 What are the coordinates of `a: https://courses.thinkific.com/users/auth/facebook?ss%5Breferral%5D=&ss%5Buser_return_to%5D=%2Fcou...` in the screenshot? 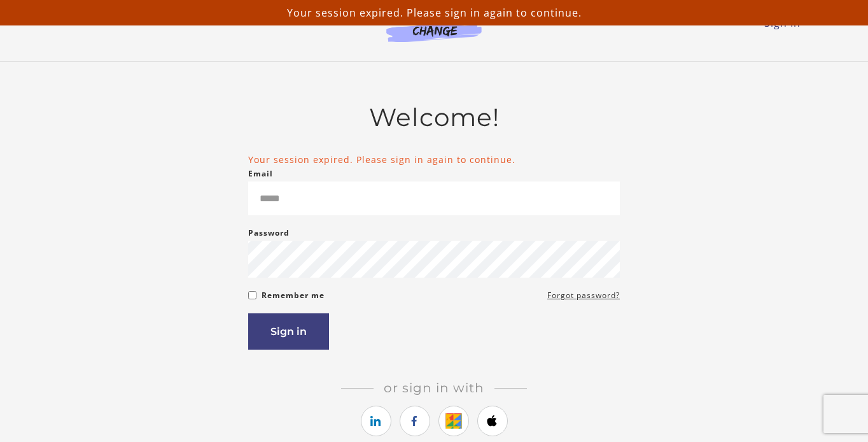 It's located at (415, 421).